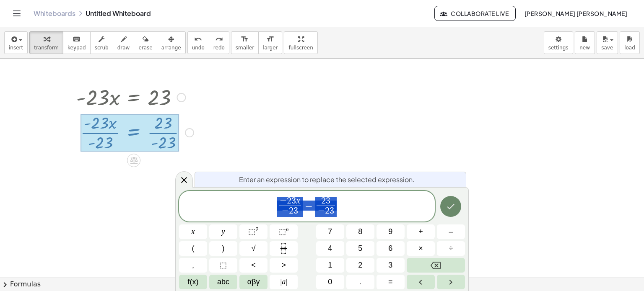 This screenshot has height=291, width=644. I want to click on button: new, so click(585, 43).